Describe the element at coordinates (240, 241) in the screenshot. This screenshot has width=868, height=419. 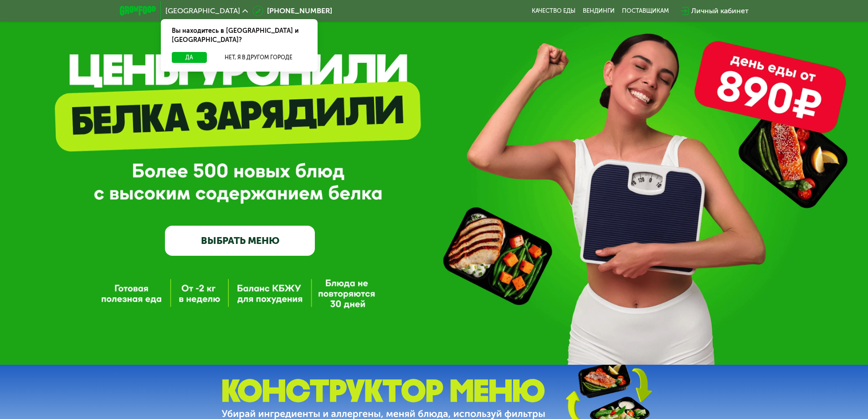
I see `a: ВЫБРАТЬ МЕНЮ` at that location.